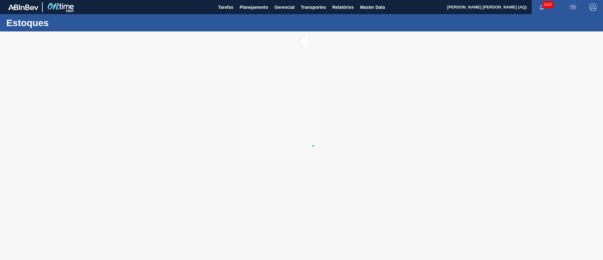  What do you see at coordinates (573, 7) in the screenshot?
I see `img: userActions` at bounding box center [573, 7].